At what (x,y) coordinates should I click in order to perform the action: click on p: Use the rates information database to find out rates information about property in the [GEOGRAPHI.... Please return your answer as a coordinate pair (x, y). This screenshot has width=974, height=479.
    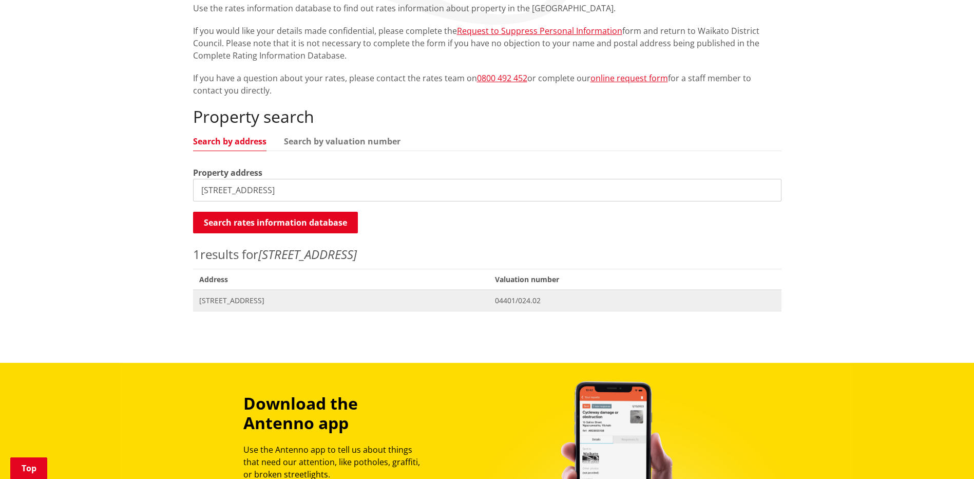
    Looking at the image, I should click on (487, 8).